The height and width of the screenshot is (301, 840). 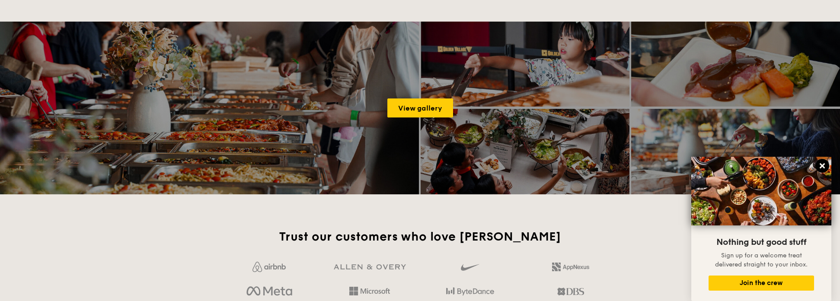 I want to click on img: 2L6uqdT+6BmeAFDfWP11wfMG223fXktMZIL+i+lTG25h0NjUBKOYhdW2Kn6T+C0Q7bASH2i+1JIsIulPLIv5Ss6l0e291fRVW..., so click(x=571, y=267).